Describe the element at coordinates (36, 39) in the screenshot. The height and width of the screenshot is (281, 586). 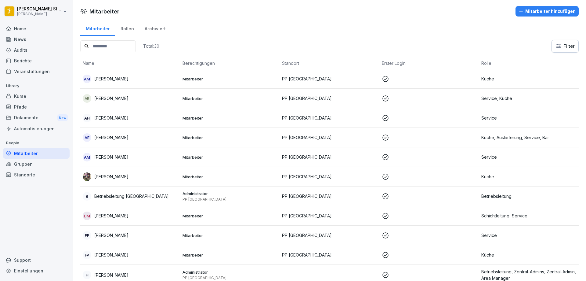
I see `div: News` at that location.